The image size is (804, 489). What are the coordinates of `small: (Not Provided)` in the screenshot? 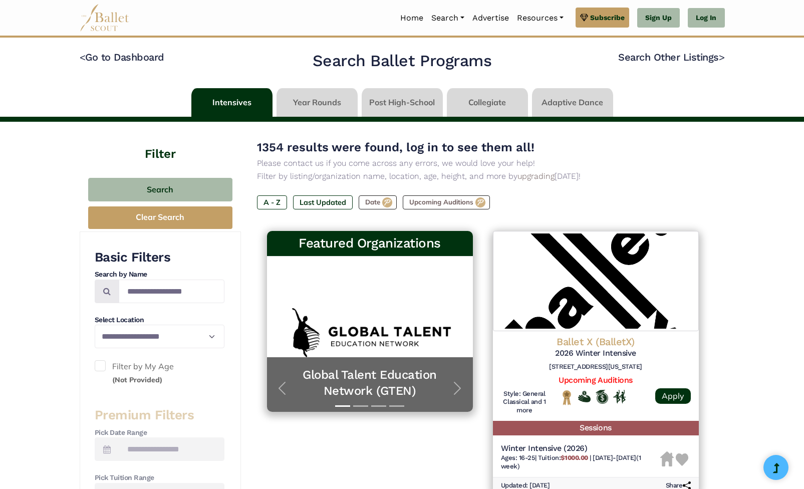 It's located at (137, 380).